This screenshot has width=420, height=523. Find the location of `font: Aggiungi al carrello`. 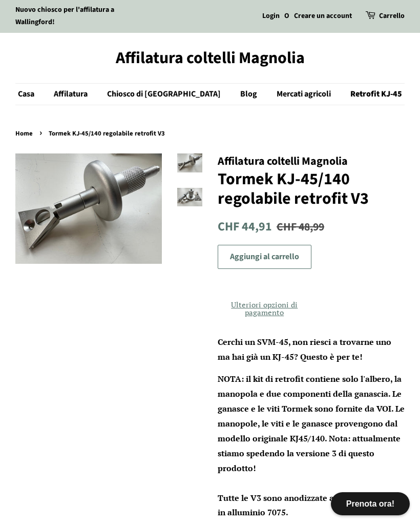

font: Aggiungi al carrello is located at coordinates (264, 257).